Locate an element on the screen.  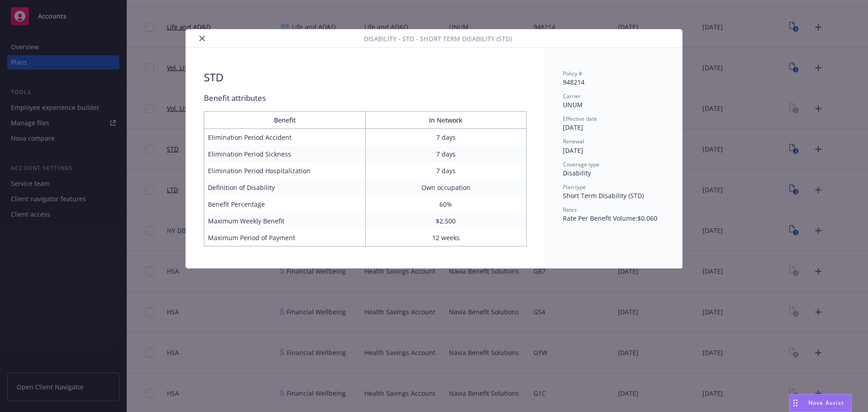
td: Maximum Weekly Benefit is located at coordinates (285, 221).